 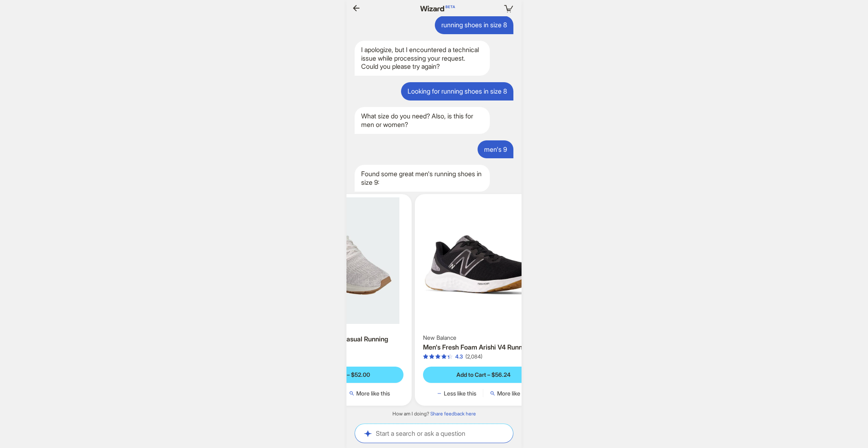 What do you see at coordinates (434, 414) in the screenshot?
I see `div: How am I doing?` at bounding box center [434, 414].